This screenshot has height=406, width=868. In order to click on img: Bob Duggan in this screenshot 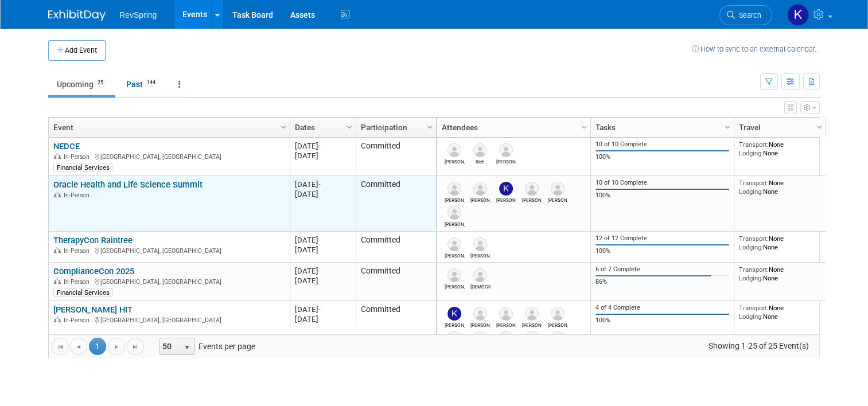, I will do `click(454, 151)`.